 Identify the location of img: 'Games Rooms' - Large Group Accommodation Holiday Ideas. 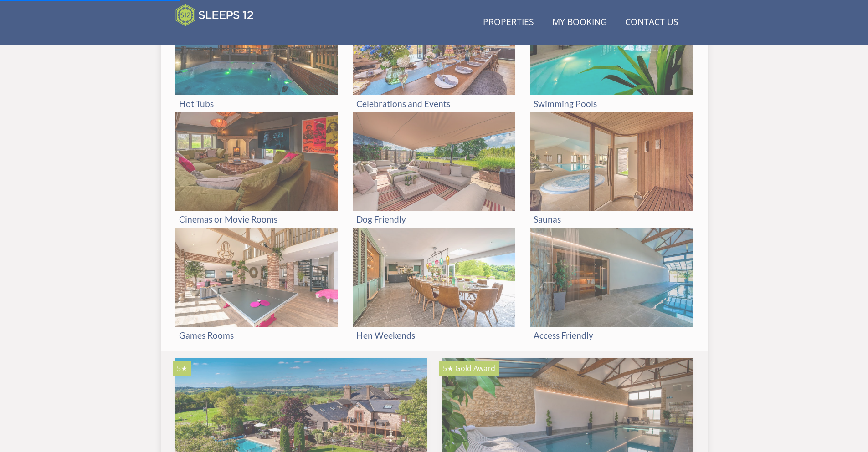
(257, 278).